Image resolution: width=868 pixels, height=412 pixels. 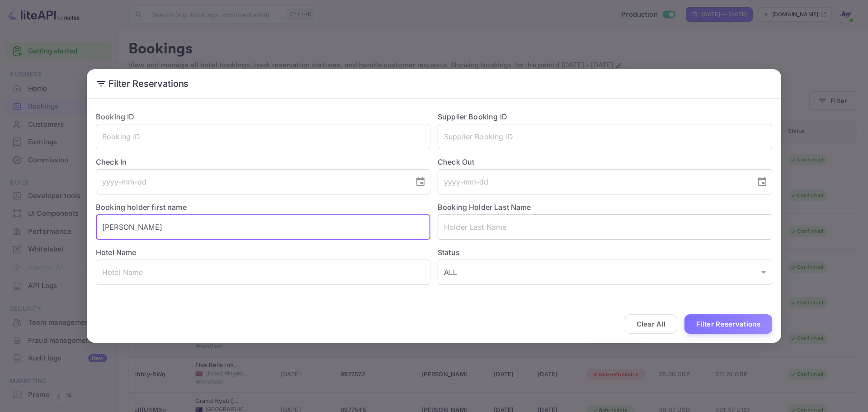 I want to click on button: Filter Reservations, so click(x=729, y=323).